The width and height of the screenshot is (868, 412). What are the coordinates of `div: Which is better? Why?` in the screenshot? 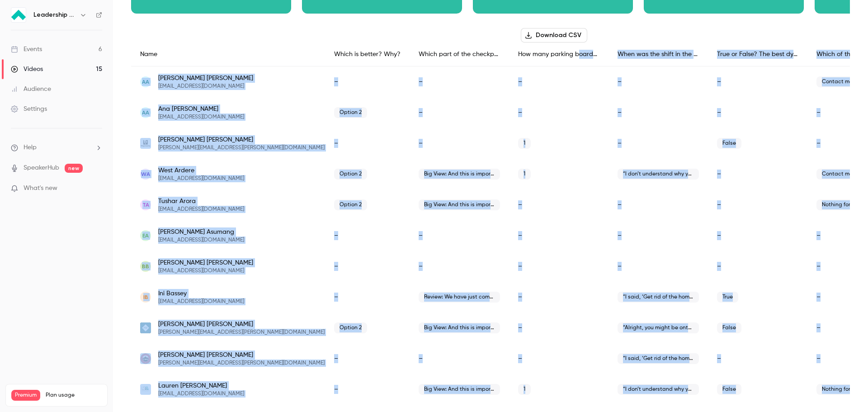 It's located at (367, 54).